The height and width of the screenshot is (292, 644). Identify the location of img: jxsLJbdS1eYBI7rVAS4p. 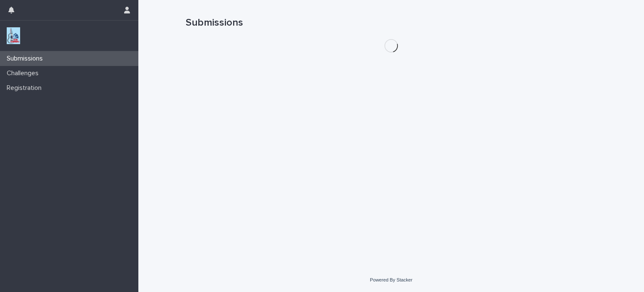
(13, 36).